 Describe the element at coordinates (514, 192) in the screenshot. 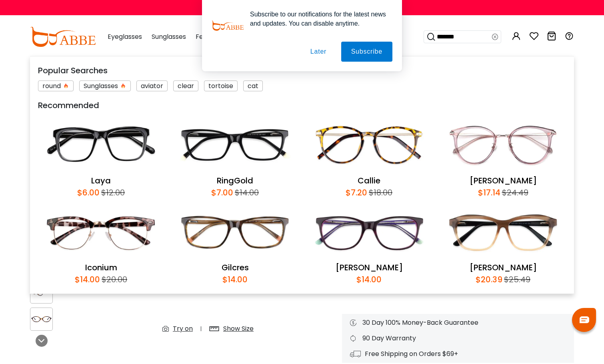

I see `div: $24.49` at that location.